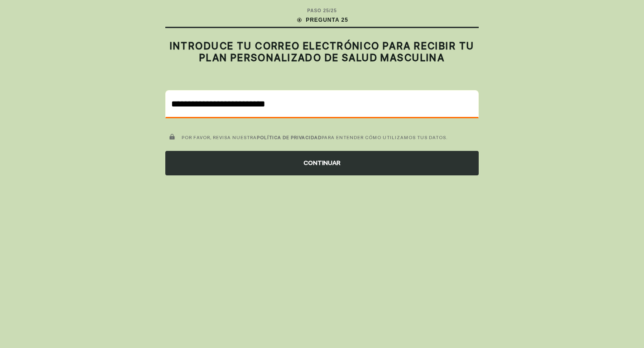  I want to click on font: POR FAVOR, REVISA NUESTRA, so click(219, 137).